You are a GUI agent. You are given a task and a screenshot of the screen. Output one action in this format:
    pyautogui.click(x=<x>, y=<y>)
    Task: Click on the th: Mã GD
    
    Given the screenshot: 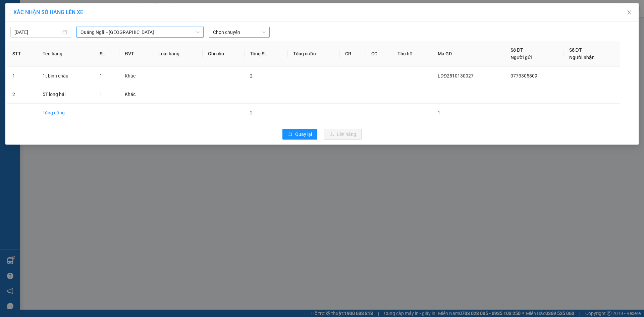 What is the action you would take?
    pyautogui.click(x=469, y=54)
    